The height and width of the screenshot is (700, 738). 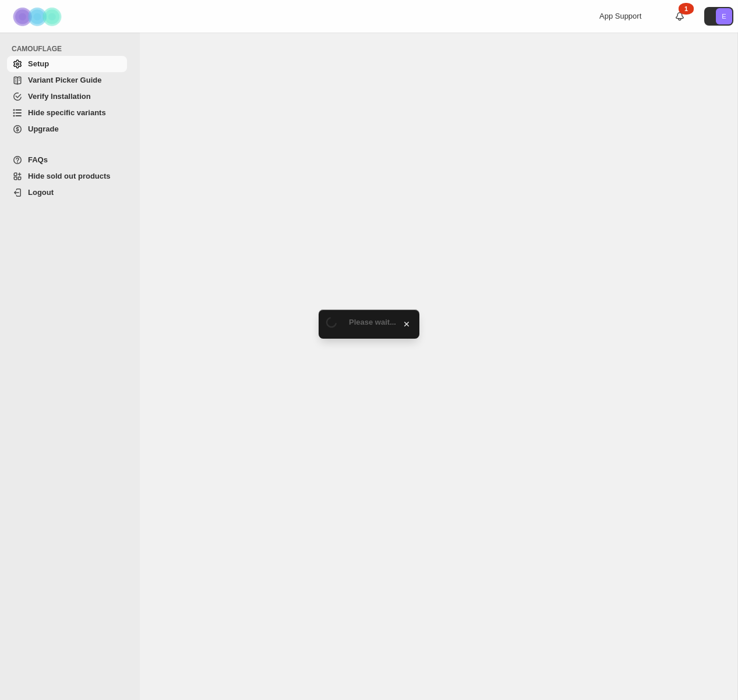 What do you see at coordinates (686, 9) in the screenshot?
I see `div: 1` at bounding box center [686, 9].